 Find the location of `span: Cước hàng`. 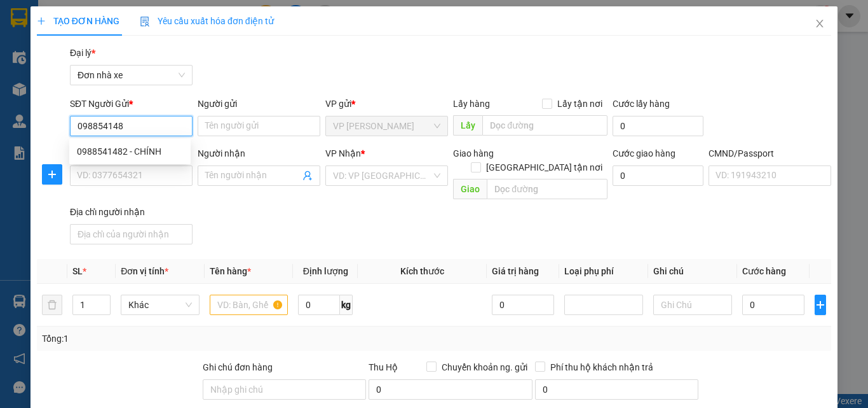

span: Cước hàng is located at coordinates (764, 271).